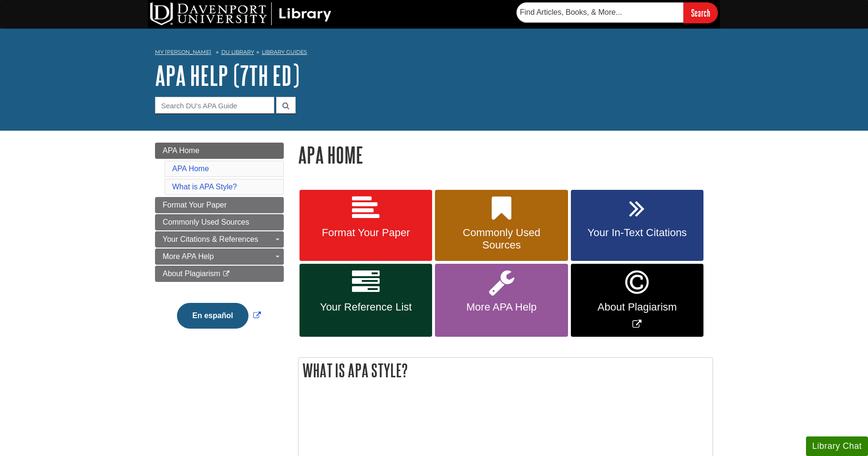 Image resolution: width=868 pixels, height=456 pixels. I want to click on span: Your Citations & References, so click(211, 239).